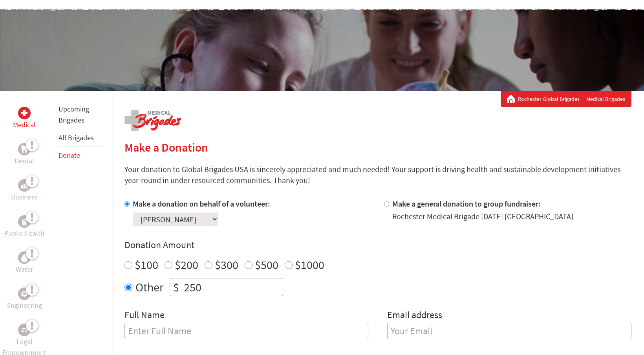 The image size is (644, 355). What do you see at coordinates (153, 120) in the screenshot?
I see `img: logo-medical.png` at bounding box center [153, 120].